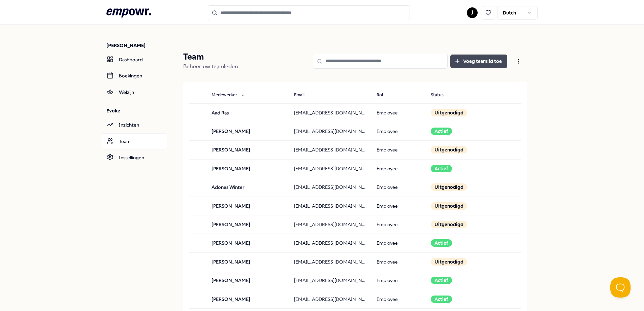  What do you see at coordinates (134, 76) in the screenshot?
I see `a: Boekingen` at bounding box center [134, 76].